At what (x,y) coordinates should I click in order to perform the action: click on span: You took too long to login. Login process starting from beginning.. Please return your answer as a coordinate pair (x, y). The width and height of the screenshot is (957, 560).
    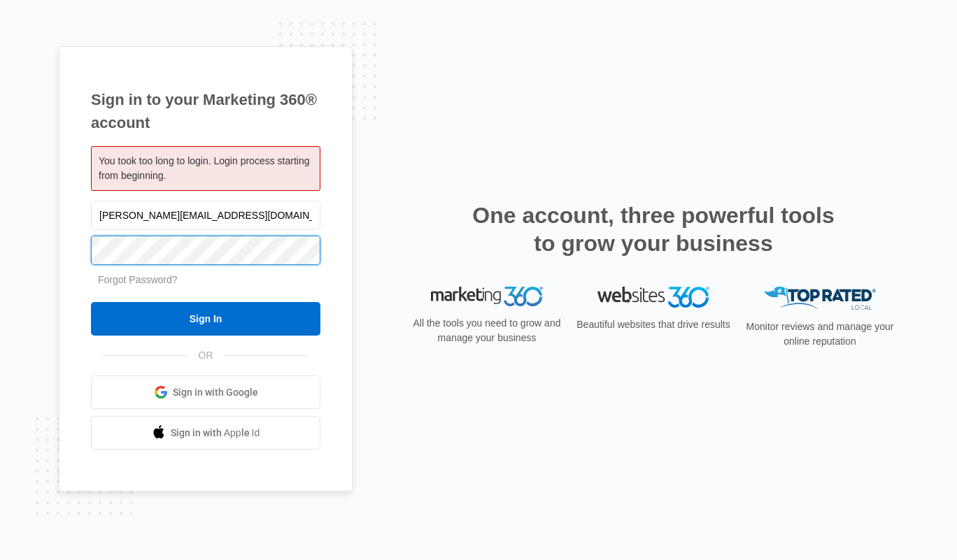
    Looking at the image, I should click on (204, 168).